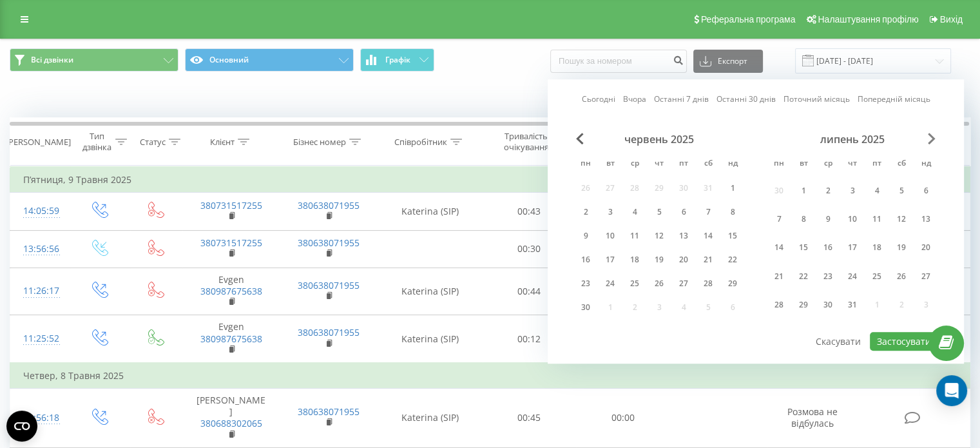  What do you see at coordinates (838, 341) in the screenshot?
I see `button: Скасувати` at bounding box center [838, 341].